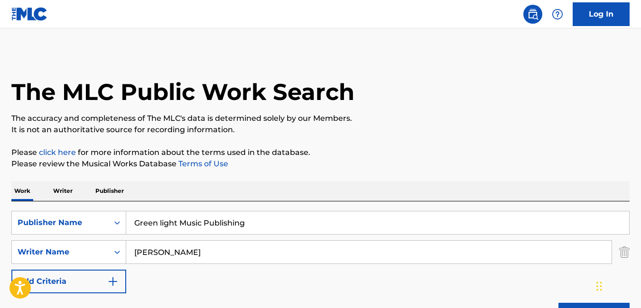 The height and width of the screenshot is (308, 641). I want to click on p: Work, so click(22, 191).